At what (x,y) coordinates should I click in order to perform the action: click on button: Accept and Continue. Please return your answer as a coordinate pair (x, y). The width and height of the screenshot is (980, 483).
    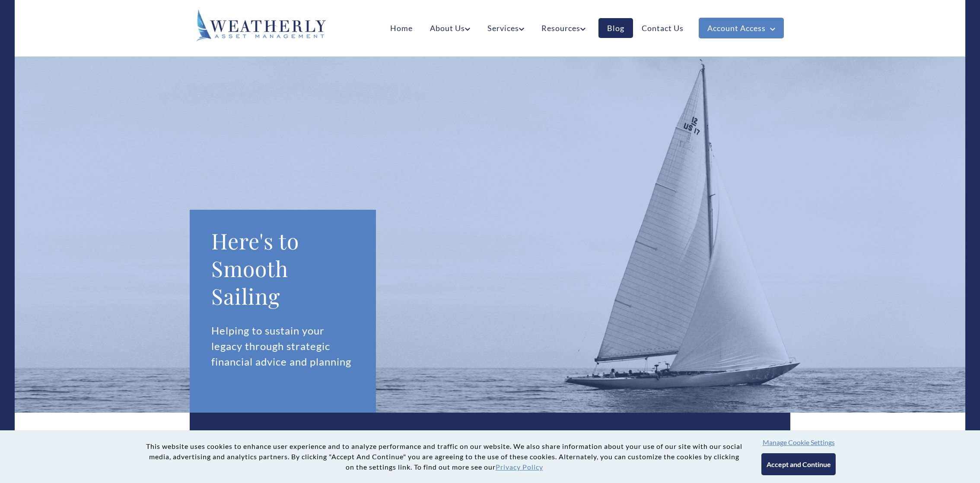
    Looking at the image, I should click on (798, 464).